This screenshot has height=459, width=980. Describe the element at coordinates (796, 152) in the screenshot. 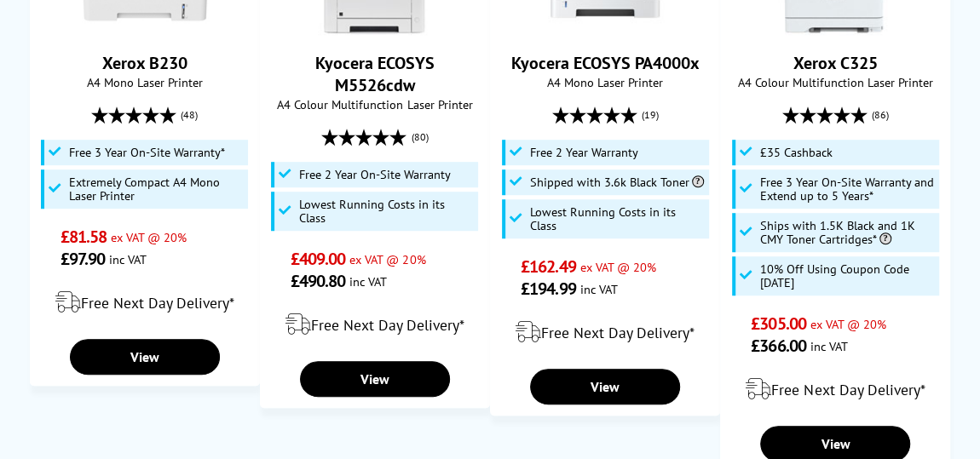

I see `span: £35 Cashback` at that location.